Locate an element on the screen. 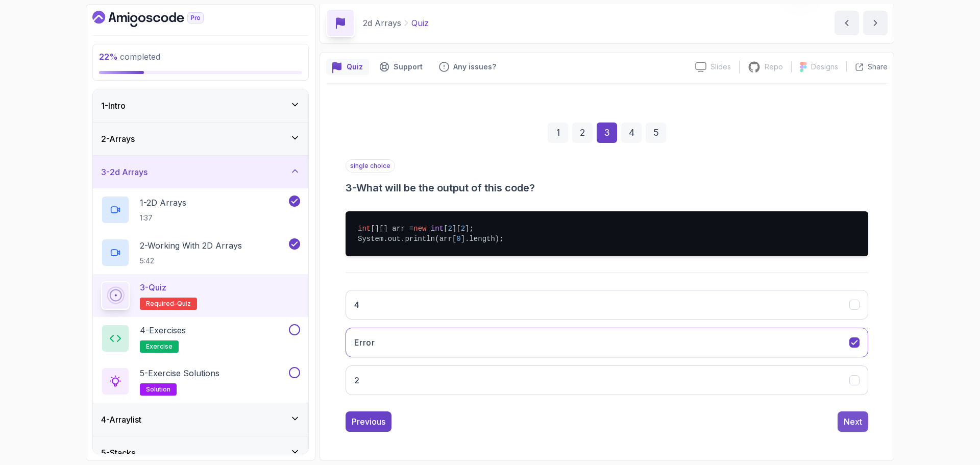 The width and height of the screenshot is (980, 465). h3: Error is located at coordinates (364, 342).